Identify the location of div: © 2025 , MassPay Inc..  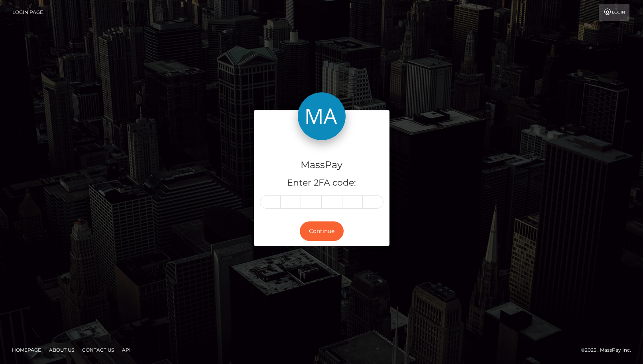
(609, 350).